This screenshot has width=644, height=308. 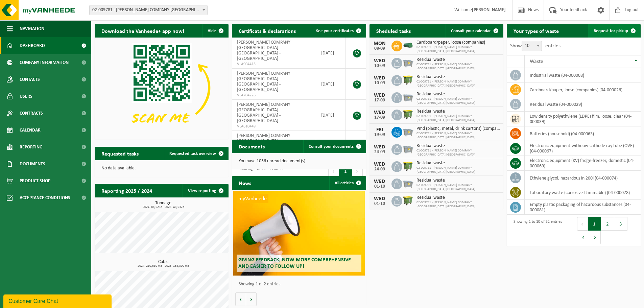 What do you see at coordinates (162, 88) in the screenshot?
I see `img: Download de VHEPlus App` at bounding box center [162, 88].